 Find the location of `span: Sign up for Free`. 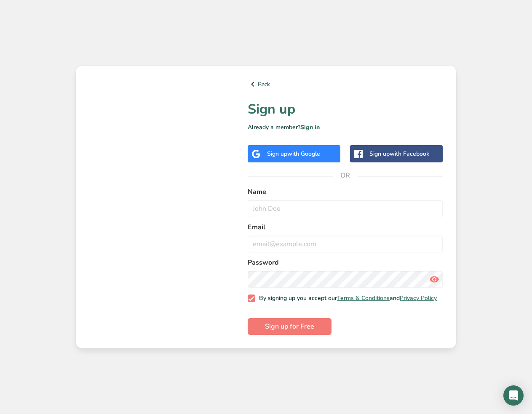

span: Sign up for Free is located at coordinates (289, 326).